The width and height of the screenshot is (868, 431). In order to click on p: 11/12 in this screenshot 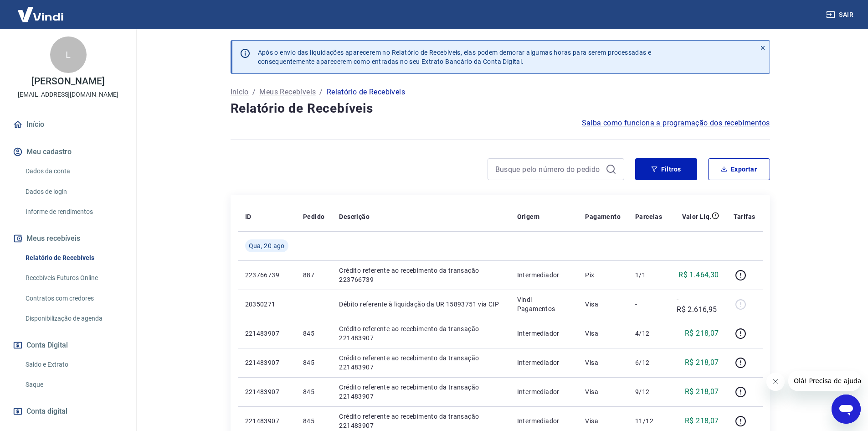, I will do `click(648, 421)`.